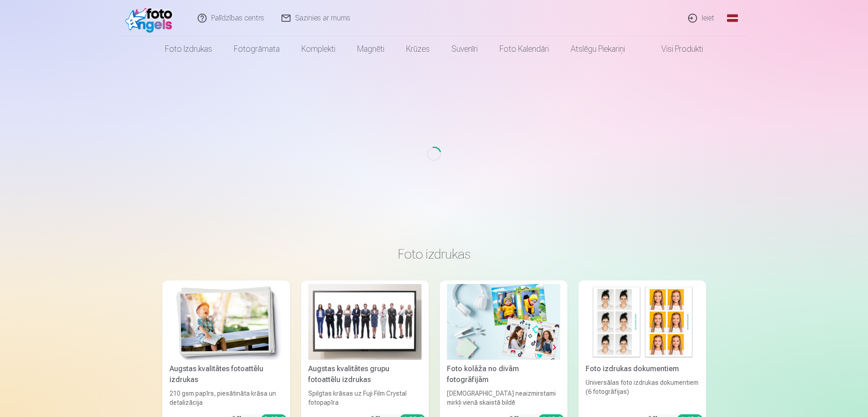  Describe the element at coordinates (598, 49) in the screenshot. I see `a: Atslēgu piekariņi` at that location.